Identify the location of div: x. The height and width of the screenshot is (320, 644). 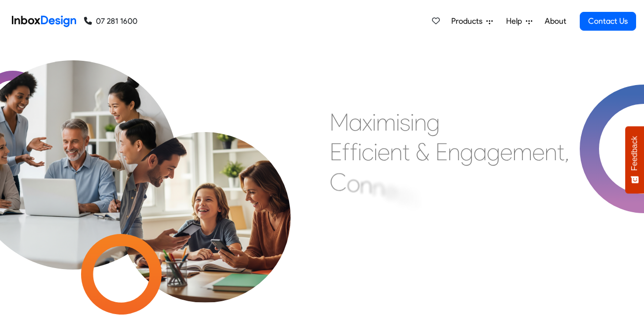
(367, 122).